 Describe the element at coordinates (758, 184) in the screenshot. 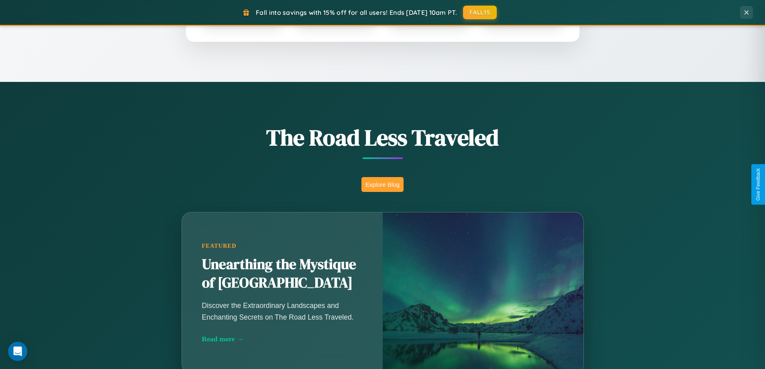

I see `div: Give Feedback` at that location.